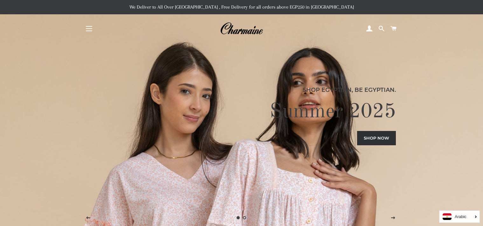  Describe the element at coordinates (241, 29) in the screenshot. I see `img: Charmaine Egypt` at that location.